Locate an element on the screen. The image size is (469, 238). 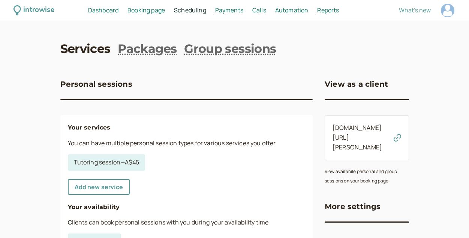
span: Reports is located at coordinates (328, 10).